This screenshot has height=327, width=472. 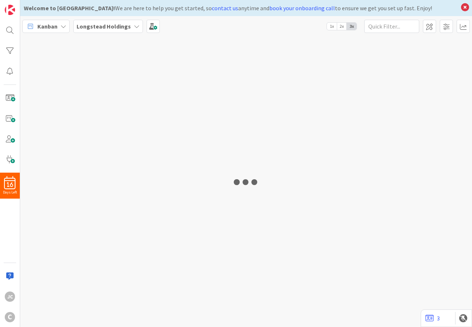 I want to click on div: We are here to help you get started, so anytime and to ensure we get you set up fast. Enjoy!, so click(x=240, y=8).